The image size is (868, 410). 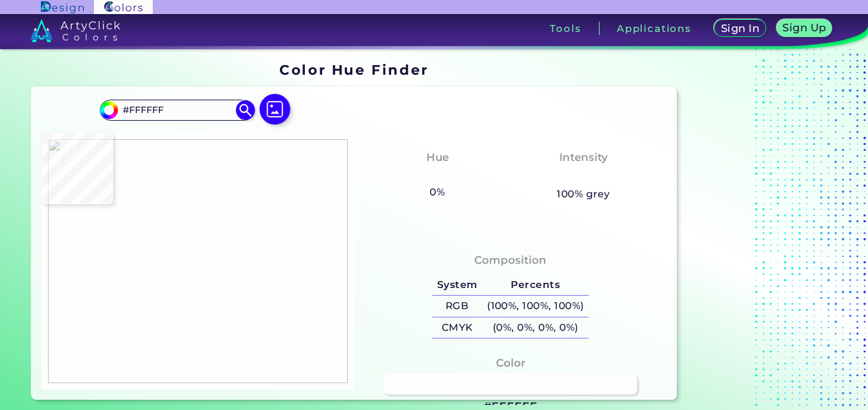 I want to click on h3: Tools, so click(x=565, y=28).